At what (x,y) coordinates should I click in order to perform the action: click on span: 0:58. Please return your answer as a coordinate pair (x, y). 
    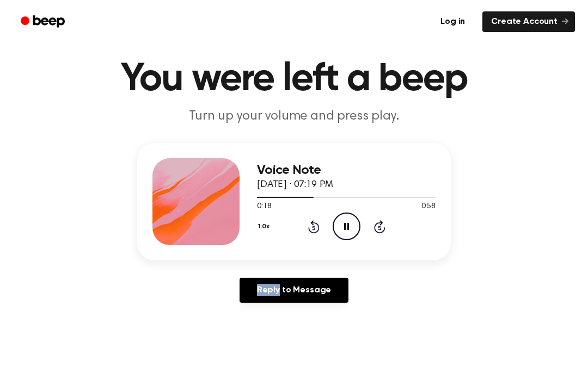
    Looking at the image, I should click on (428, 207).